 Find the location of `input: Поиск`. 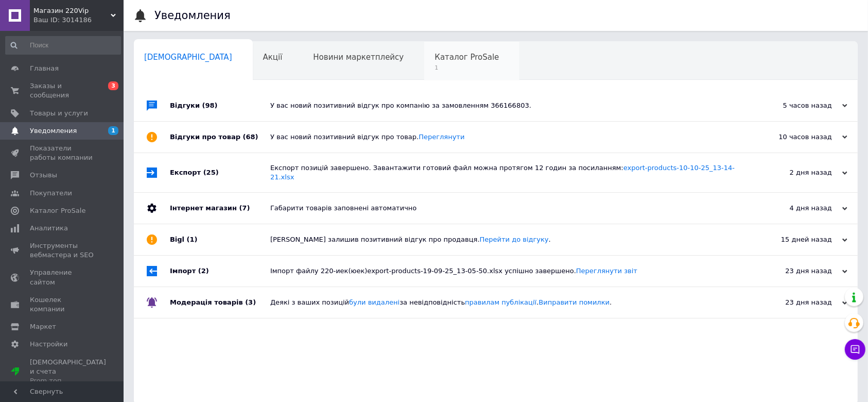

input: Поиск is located at coordinates (63, 46).